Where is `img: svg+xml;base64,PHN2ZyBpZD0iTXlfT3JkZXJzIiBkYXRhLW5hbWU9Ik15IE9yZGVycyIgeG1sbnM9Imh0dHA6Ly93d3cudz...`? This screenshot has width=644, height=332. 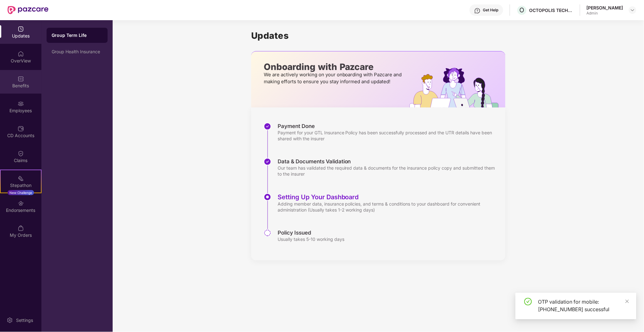 img: svg+xml;base64,PHN2ZyBpZD0iTXlfT3JkZXJzIiBkYXRhLW5hbWU9Ik15IE9yZGVycyIgeG1sbnM9Imh0dHA6Ly93d3cudz... is located at coordinates (21, 228).